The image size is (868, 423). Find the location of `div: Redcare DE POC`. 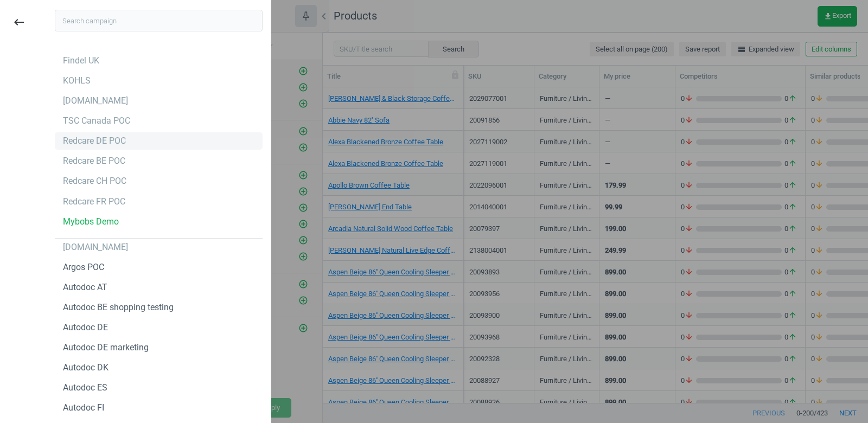

div: Redcare DE POC is located at coordinates (95, 141).